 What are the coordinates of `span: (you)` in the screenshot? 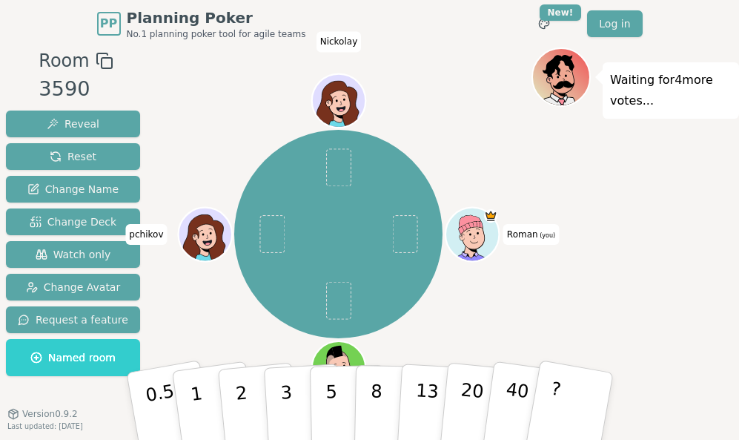 It's located at (547, 235).